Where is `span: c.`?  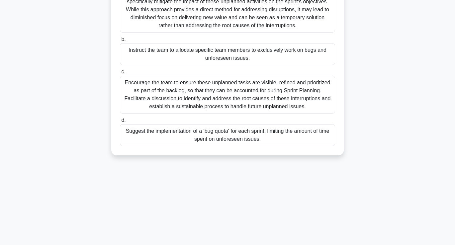 span: c. is located at coordinates (123, 71).